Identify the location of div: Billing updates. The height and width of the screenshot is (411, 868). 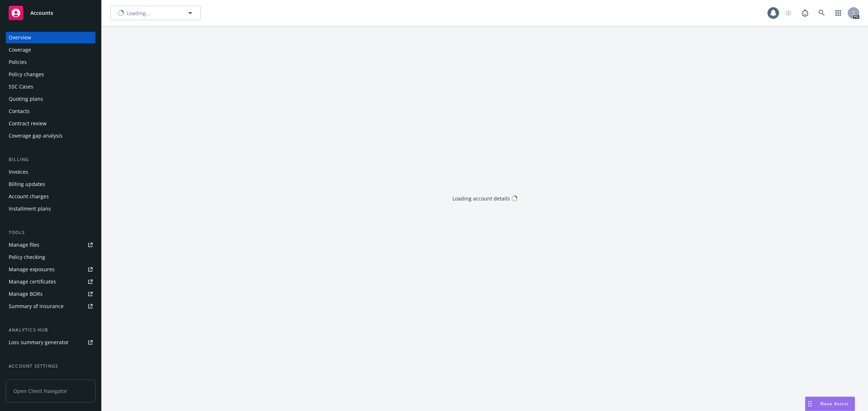
(27, 184).